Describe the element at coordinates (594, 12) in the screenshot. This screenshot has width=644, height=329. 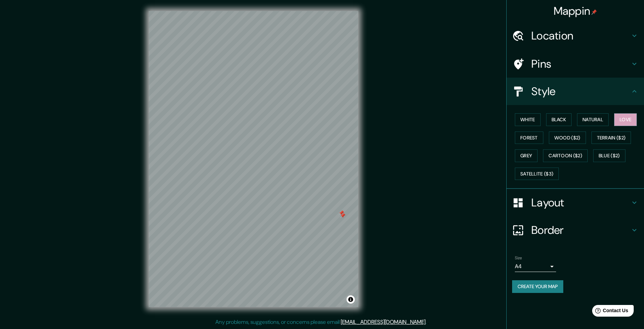
I see `img: pin-icon.png` at that location.